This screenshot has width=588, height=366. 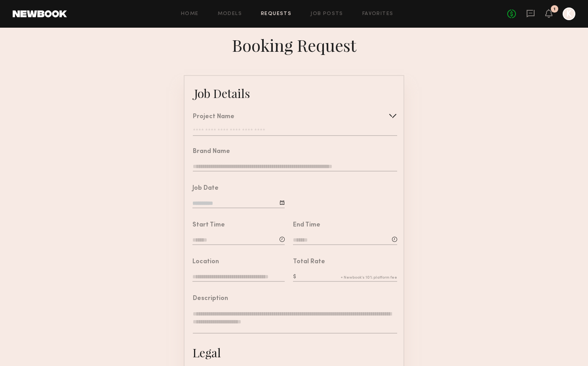 I want to click on div: Project Name, so click(x=213, y=117).